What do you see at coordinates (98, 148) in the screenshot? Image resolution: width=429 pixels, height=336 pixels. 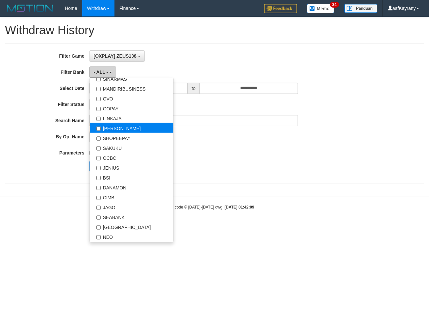 I see `input: SAKUKU` at bounding box center [98, 148].